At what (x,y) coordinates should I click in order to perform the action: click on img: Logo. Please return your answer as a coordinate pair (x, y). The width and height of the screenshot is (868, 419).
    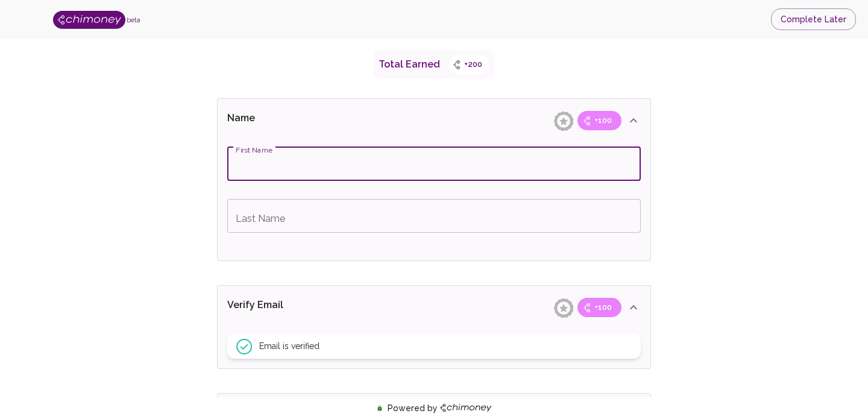
    Looking at the image, I should click on (89, 20).